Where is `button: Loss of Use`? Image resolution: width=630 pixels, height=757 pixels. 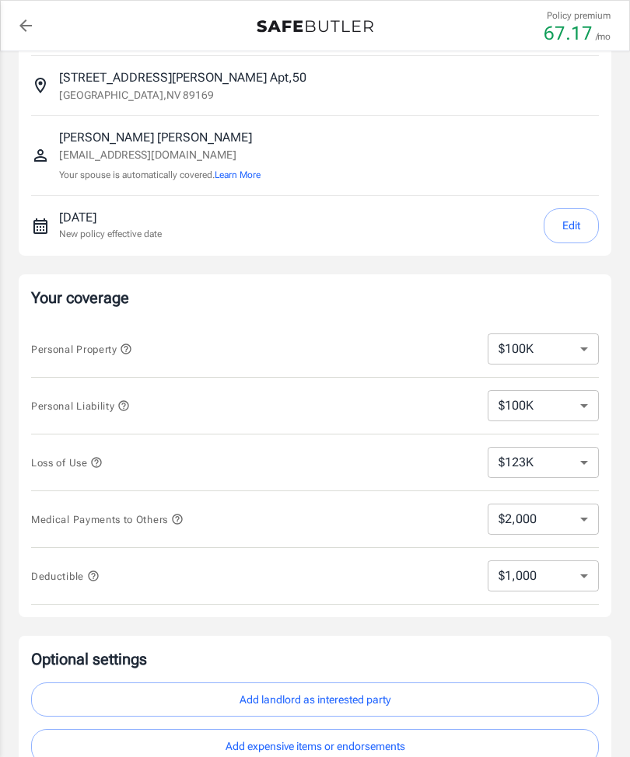 button: Loss of Use is located at coordinates (67, 463).